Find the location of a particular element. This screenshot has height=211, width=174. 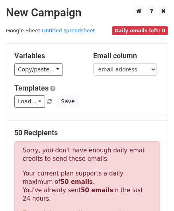

a: Daily emails left: 0 is located at coordinates (140, 30).